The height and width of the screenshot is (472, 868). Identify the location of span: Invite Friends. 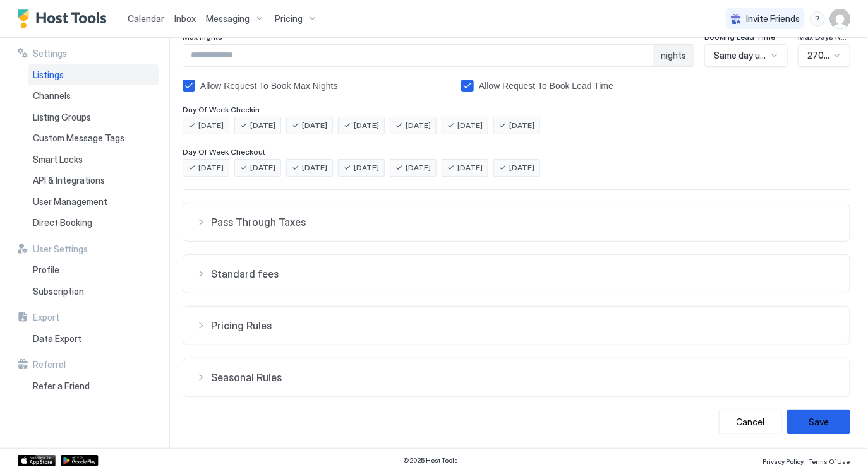
(772, 19).